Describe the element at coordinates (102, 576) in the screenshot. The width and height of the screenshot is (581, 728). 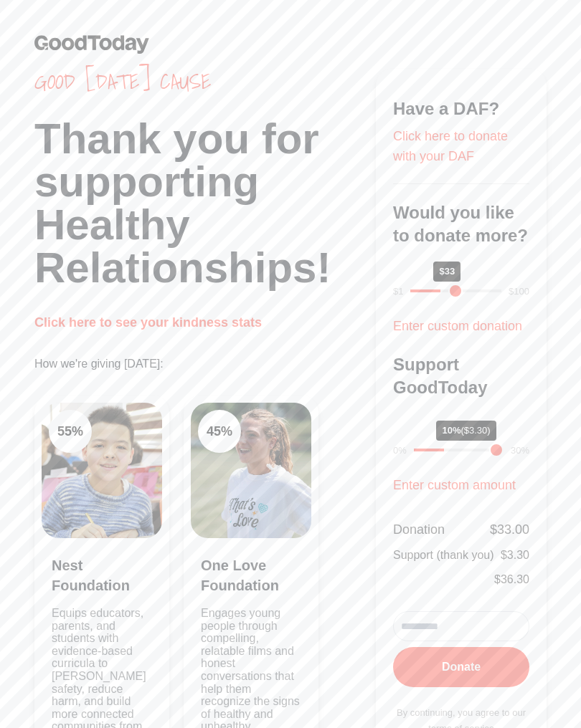
I see `h3: Nest Foundation` at that location.